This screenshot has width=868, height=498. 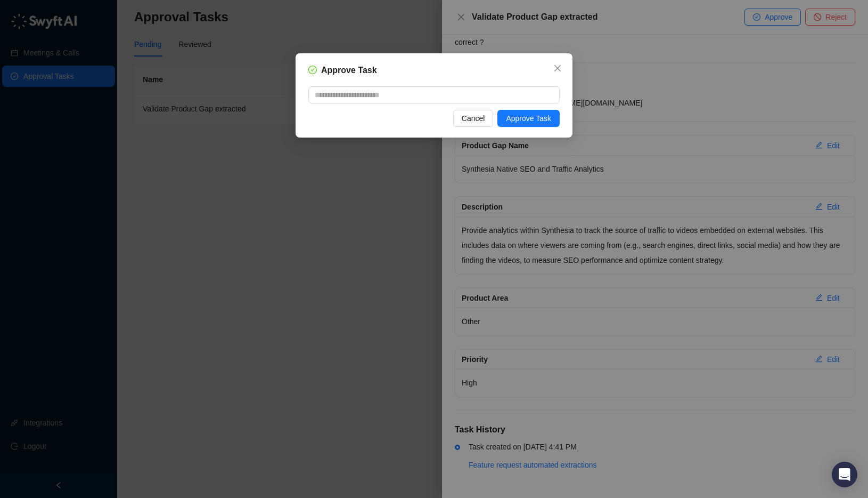 What do you see at coordinates (473, 118) in the screenshot?
I see `span: Cancel` at bounding box center [473, 118].